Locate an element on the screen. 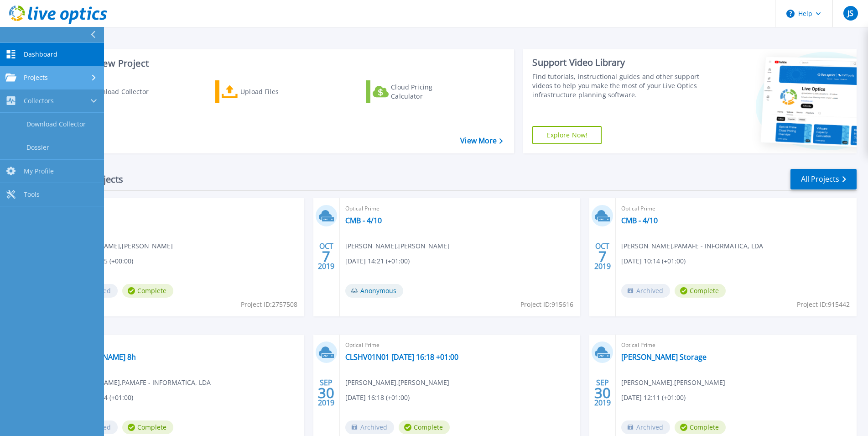 The width and height of the screenshot is (868, 436). a: View More is located at coordinates (482, 141).